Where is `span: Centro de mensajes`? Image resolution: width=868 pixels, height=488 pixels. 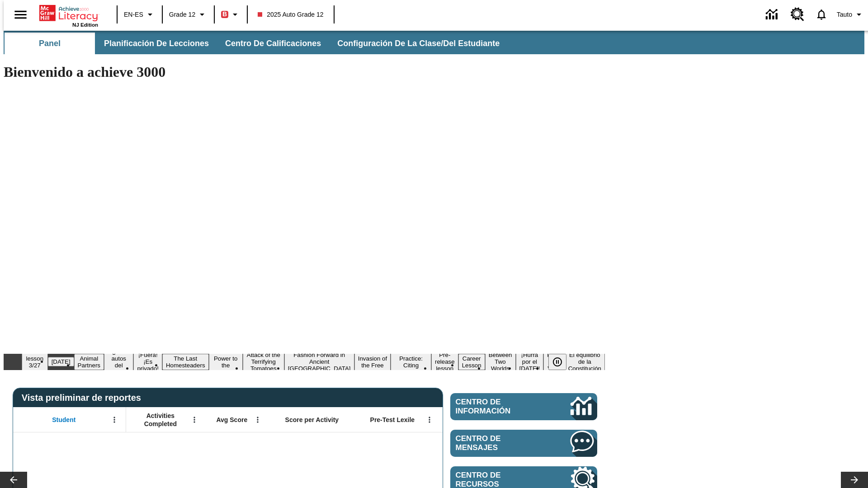
span: Centro de mensajes is located at coordinates (500, 443).